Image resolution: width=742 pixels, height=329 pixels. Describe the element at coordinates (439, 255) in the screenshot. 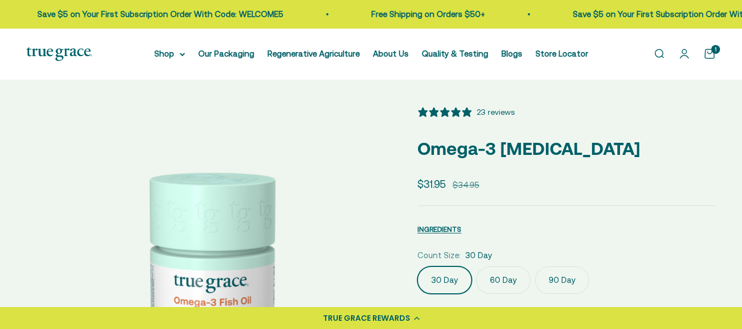

I see `legend: Count Size:` at that location.